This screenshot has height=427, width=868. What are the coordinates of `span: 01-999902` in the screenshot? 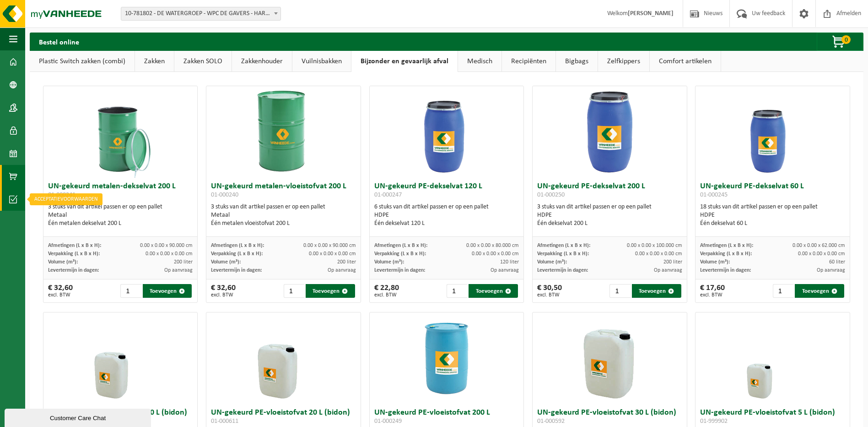 It's located at (714, 421).